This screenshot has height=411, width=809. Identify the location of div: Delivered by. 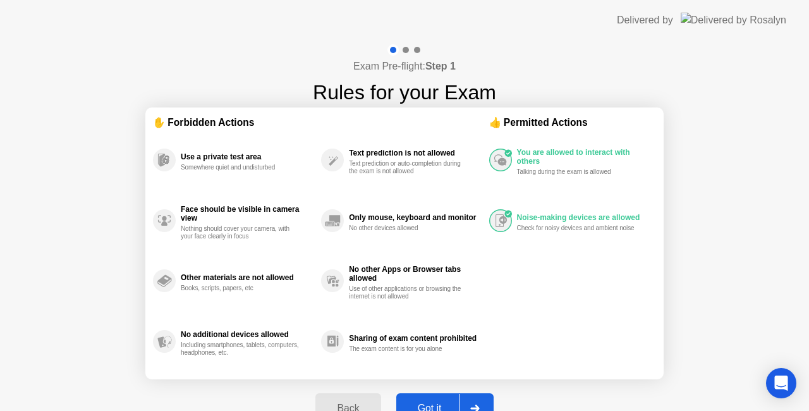
(645, 20).